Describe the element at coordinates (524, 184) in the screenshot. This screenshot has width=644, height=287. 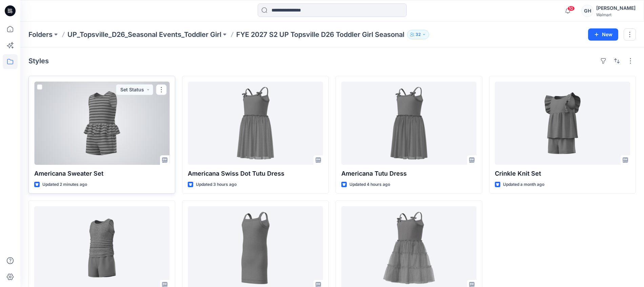
I see `p: Updated a month ago` at that location.